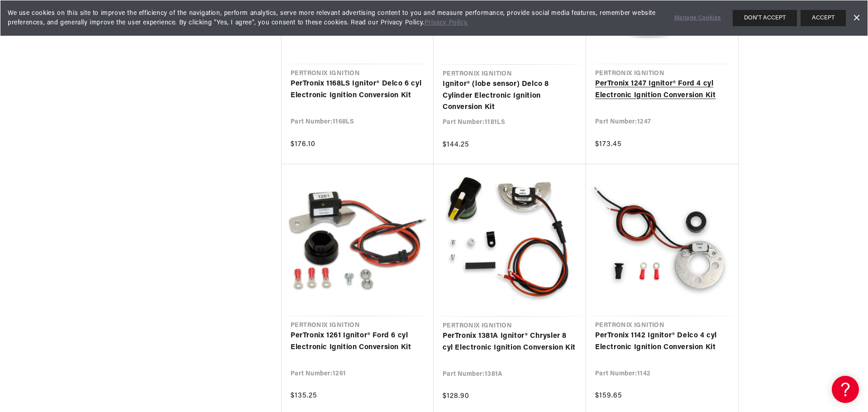  Describe the element at coordinates (856, 18) in the screenshot. I see `a: Dismiss Banner` at that location.